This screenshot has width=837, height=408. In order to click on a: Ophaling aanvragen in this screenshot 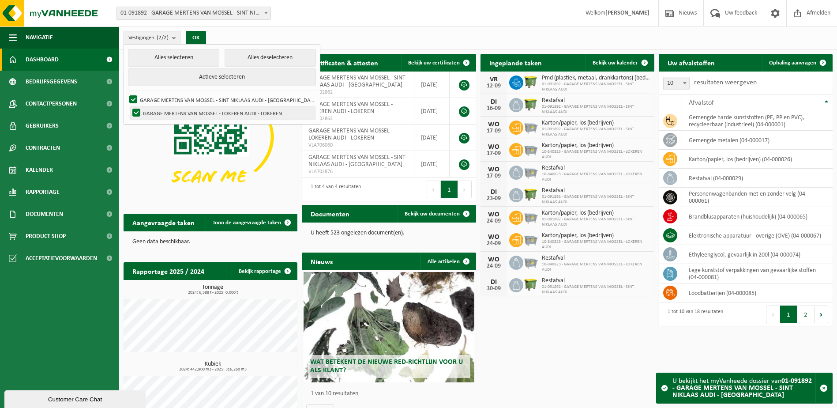, I will do `click(797, 63)`.